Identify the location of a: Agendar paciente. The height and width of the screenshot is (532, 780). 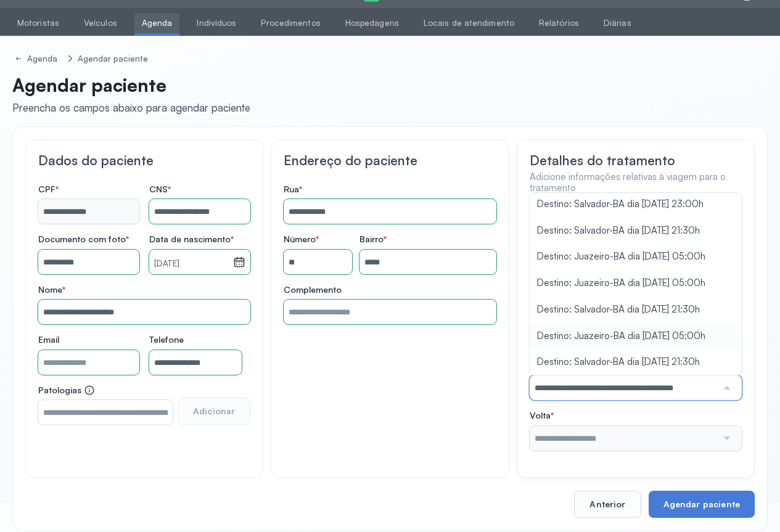
(113, 59).